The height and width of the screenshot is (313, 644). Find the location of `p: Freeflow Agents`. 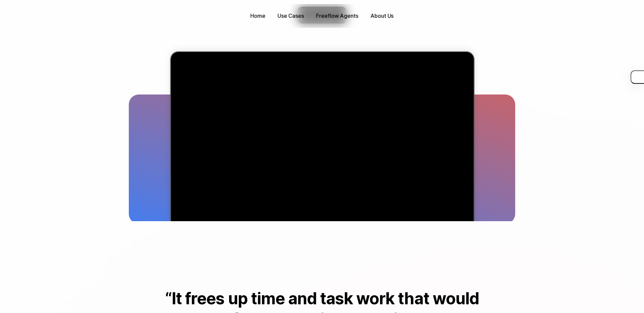

p: Freeflow Agents is located at coordinates (337, 16).